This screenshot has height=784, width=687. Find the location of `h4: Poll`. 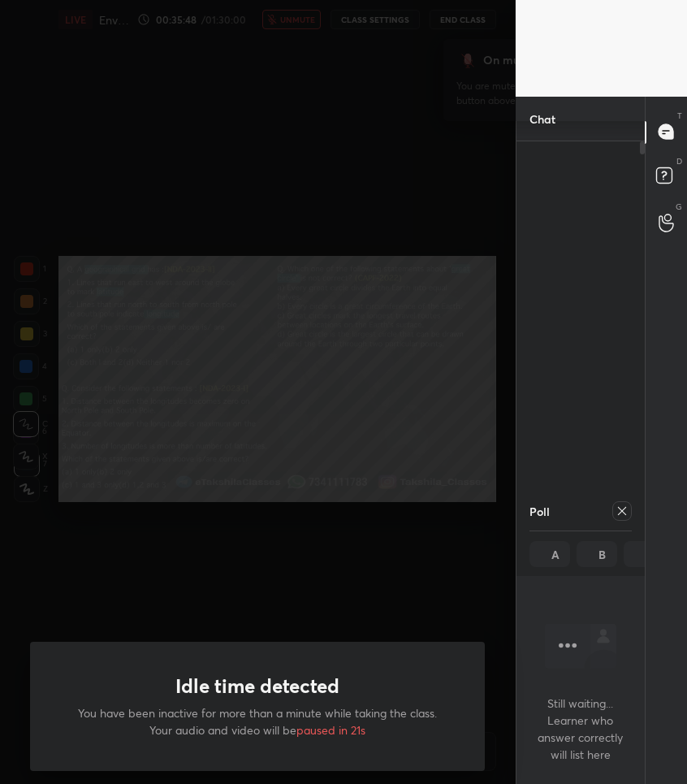

h4: Poll is located at coordinates (540, 511).